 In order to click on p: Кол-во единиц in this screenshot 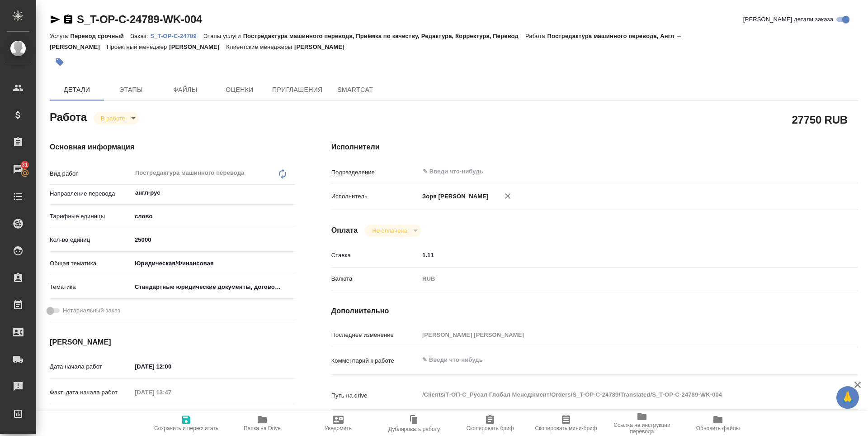, I will do `click(91, 239)`.